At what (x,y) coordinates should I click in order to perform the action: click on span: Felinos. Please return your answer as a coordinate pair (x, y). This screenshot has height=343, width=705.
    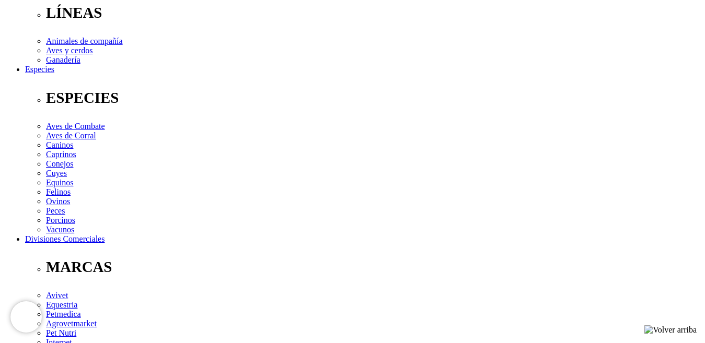
    Looking at the image, I should click on (58, 192).